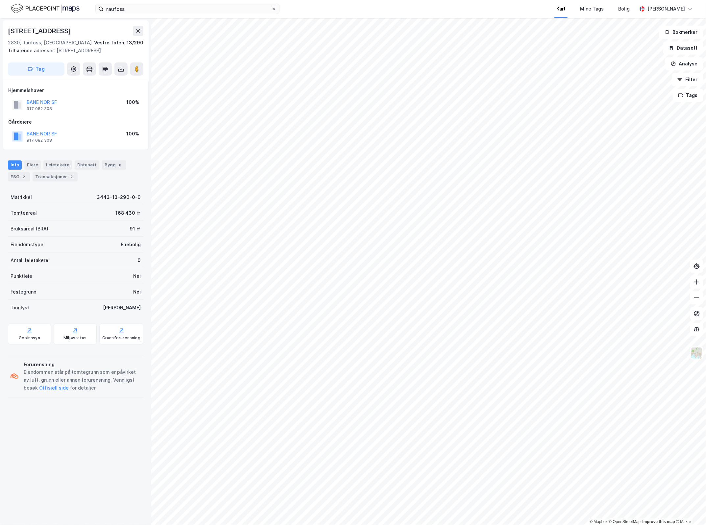  Describe the element at coordinates (19, 177) in the screenshot. I see `div: ESG` at that location.